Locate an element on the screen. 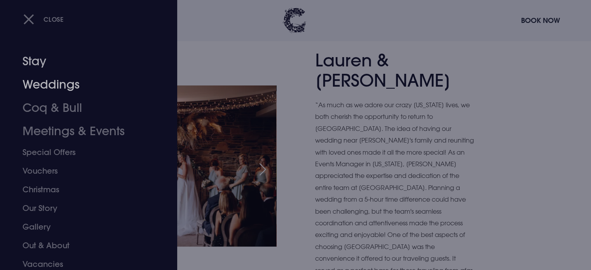 The image size is (591, 270). a: Meetings & Events is located at coordinates (84, 131).